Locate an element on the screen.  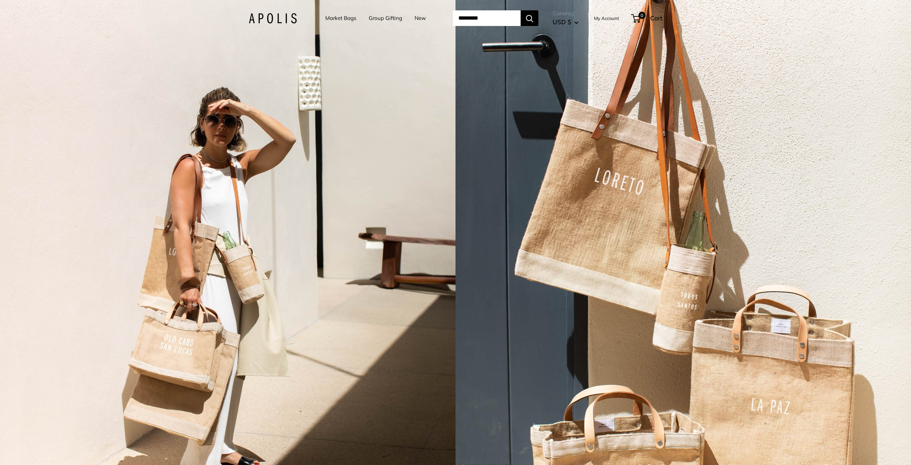
a: 0 Cart is located at coordinates (647, 18).